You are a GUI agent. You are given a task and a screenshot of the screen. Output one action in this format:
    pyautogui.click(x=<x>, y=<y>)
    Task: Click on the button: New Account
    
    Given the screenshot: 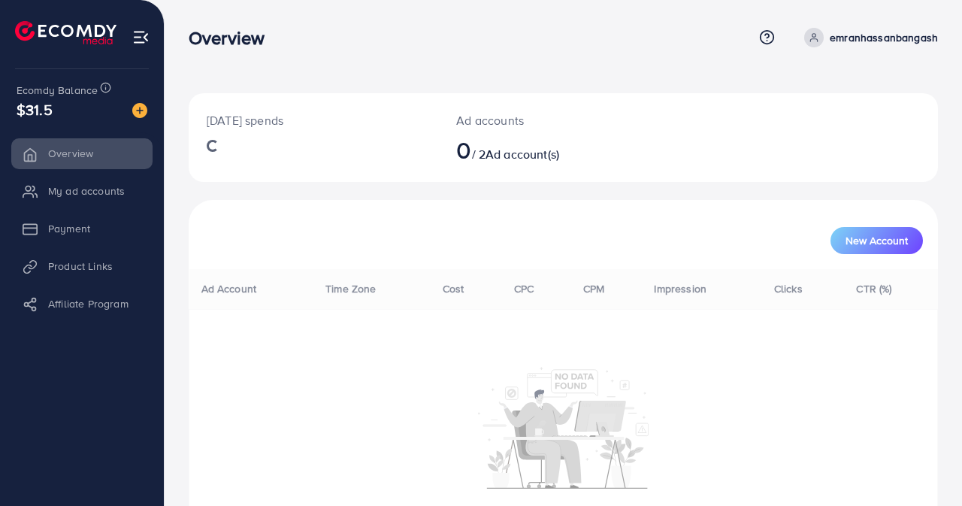 What is the action you would take?
    pyautogui.click(x=877, y=241)
    